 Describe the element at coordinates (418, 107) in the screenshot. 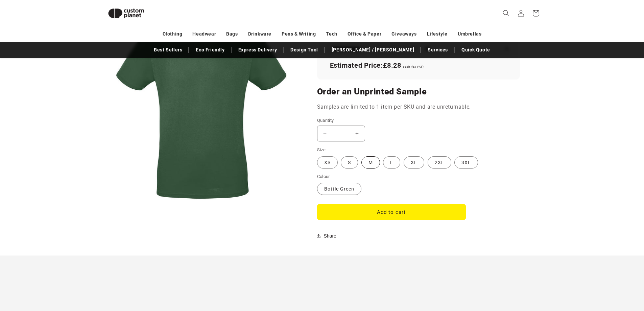

I see `p: Samples are limited to 1 item per SKU and are unreturnable.` at that location.